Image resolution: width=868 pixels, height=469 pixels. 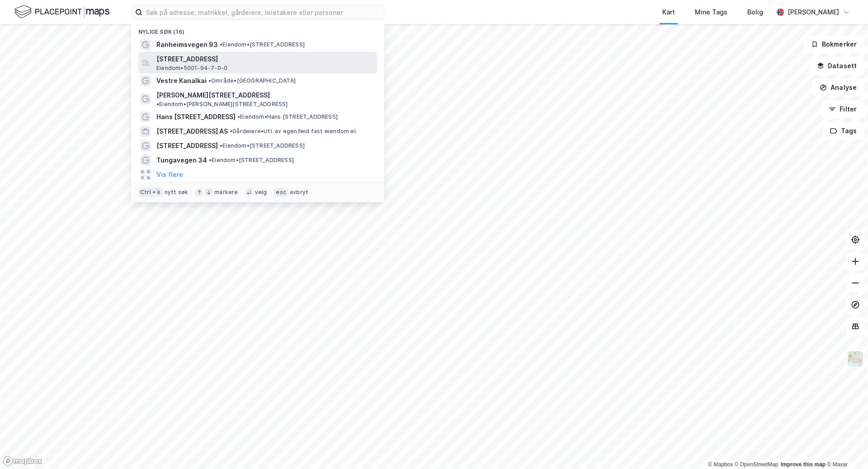 I want to click on button: Tags, so click(x=843, y=131).